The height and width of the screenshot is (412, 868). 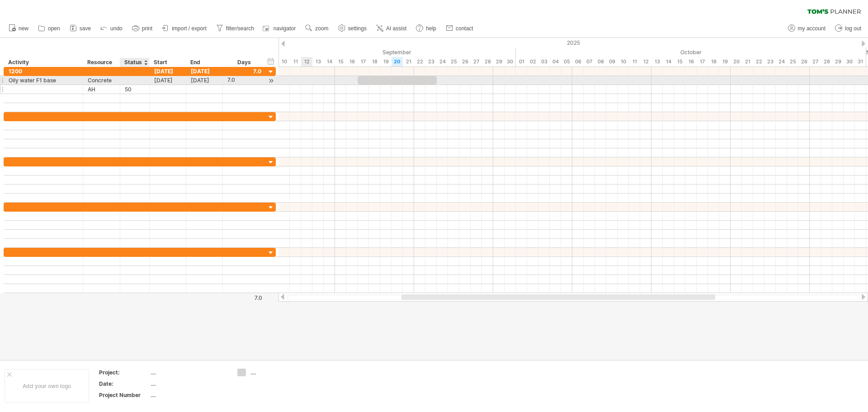 What do you see at coordinates (143, 28) in the screenshot?
I see `a: print` at bounding box center [143, 28].